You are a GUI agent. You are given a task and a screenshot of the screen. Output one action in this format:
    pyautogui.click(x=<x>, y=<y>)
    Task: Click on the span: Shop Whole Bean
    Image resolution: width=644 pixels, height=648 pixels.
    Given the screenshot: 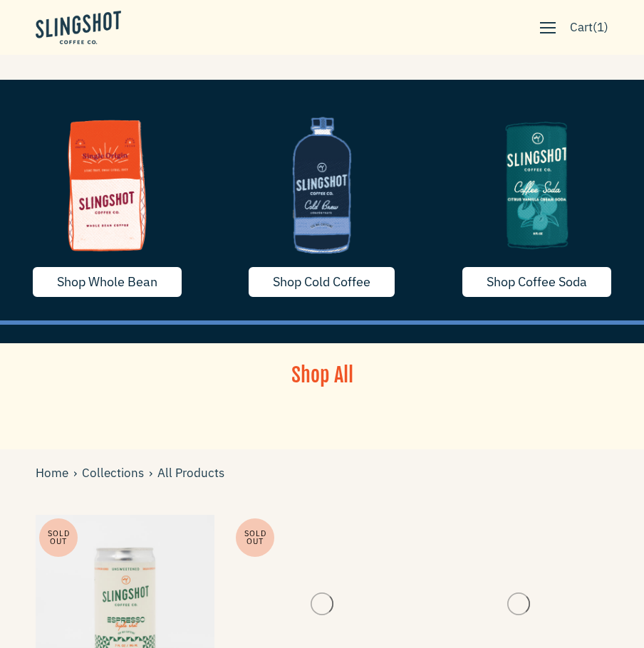 What is the action you would take?
    pyautogui.click(x=106, y=282)
    